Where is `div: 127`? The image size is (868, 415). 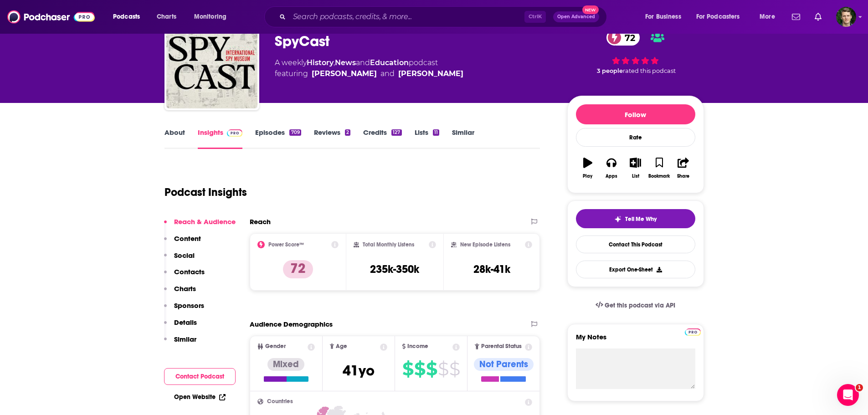 div: 127 is located at coordinates (396, 132).